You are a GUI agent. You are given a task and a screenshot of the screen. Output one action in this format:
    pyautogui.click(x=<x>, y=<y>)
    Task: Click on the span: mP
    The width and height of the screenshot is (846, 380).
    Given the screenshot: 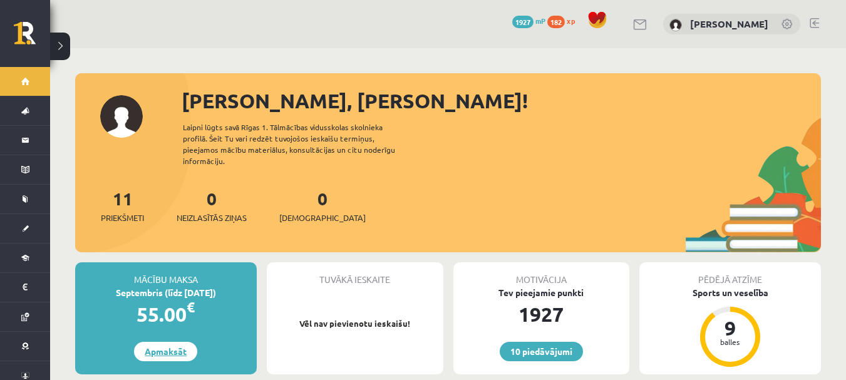 What is the action you would take?
    pyautogui.click(x=540, y=21)
    